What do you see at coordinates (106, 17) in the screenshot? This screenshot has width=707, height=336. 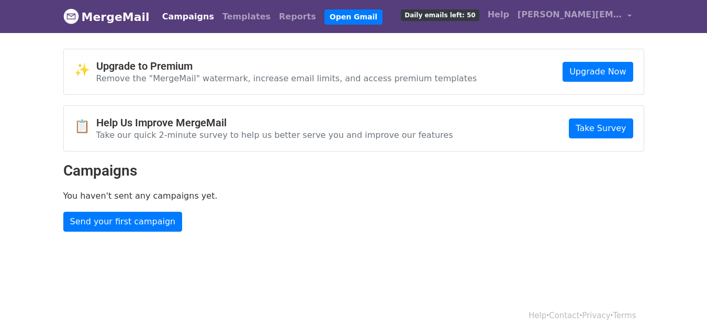 I see `a: MergeMail` at bounding box center [106, 17].